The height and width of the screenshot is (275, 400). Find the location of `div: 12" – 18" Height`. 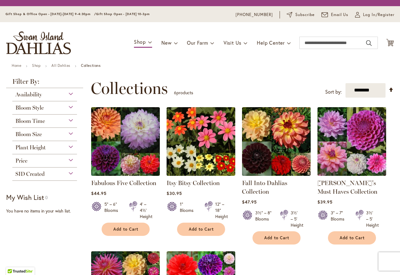

div: 12" – 18" Height is located at coordinates (222, 211).